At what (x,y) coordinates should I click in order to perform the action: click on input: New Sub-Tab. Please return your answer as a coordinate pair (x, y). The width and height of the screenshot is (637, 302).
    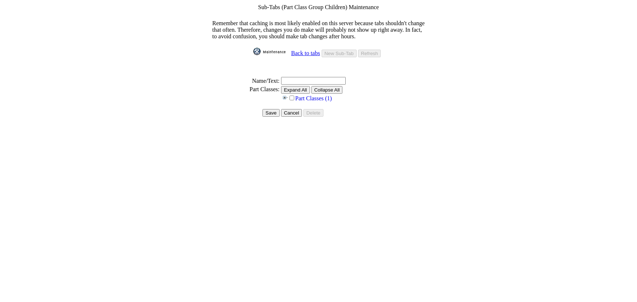
    Looking at the image, I should click on (339, 53).